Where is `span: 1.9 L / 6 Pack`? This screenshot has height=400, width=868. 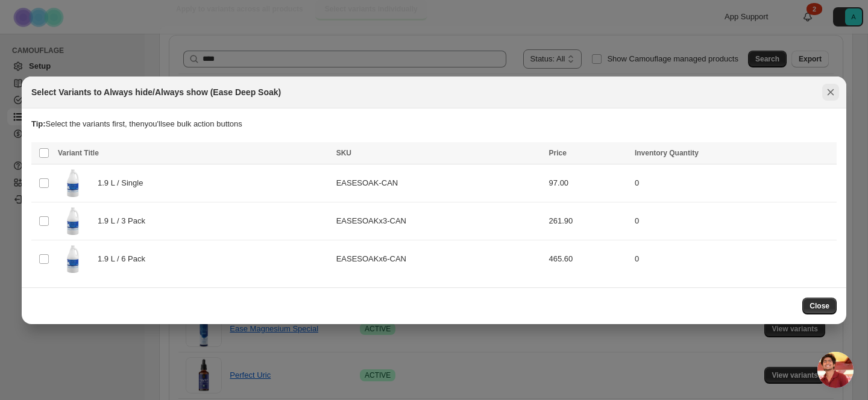
span: 1.9 L / 6 Pack is located at coordinates (125, 259).